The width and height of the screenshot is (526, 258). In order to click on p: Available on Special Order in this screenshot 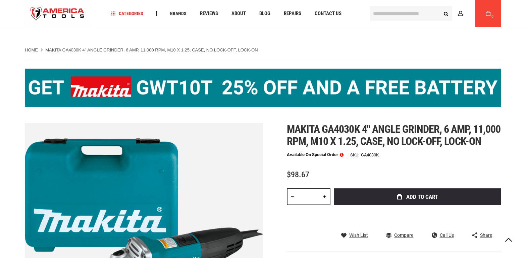, I will do `click(315, 154)`.